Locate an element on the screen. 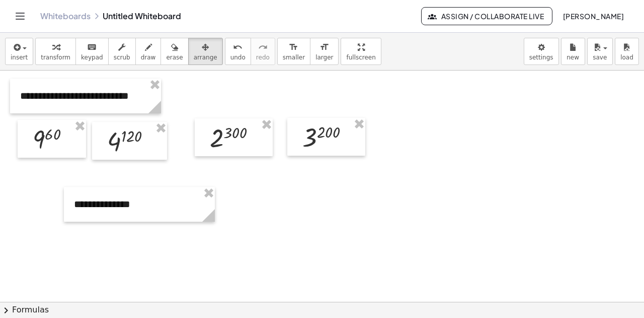 This screenshot has width=644, height=318. span: larger is located at coordinates (324, 57).